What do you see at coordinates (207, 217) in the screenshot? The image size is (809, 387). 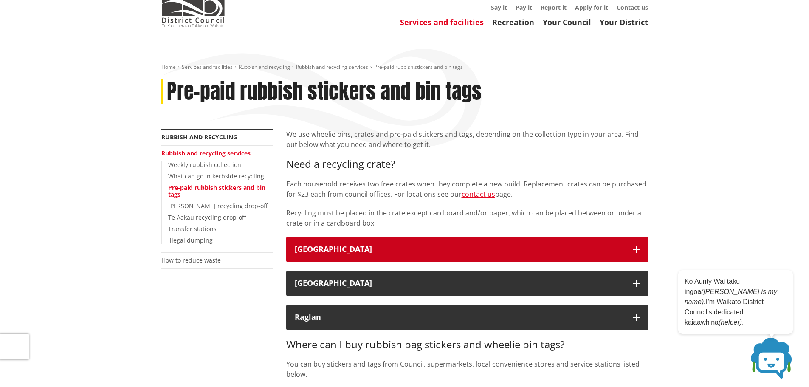 I see `a: Te Aakau recycling drop-off` at bounding box center [207, 217].